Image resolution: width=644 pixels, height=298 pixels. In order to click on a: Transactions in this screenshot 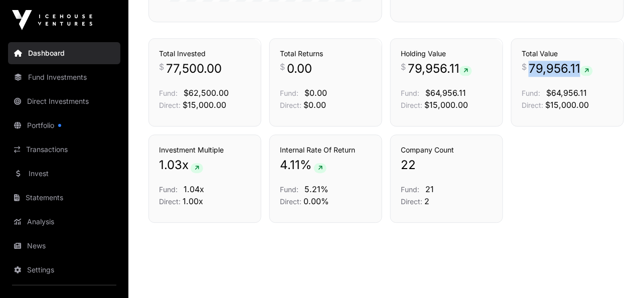, I will do `click(64, 149)`.